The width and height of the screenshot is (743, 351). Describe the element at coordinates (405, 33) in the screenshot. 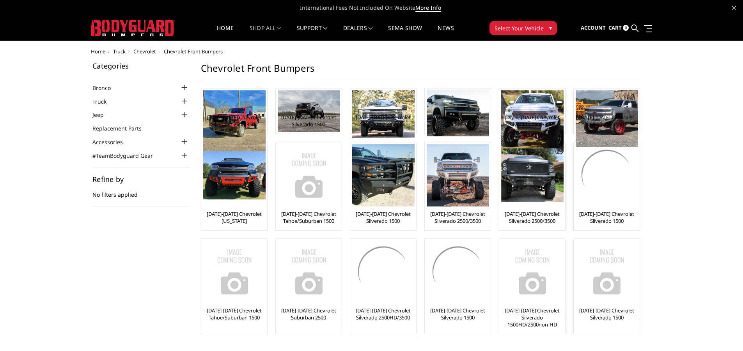

I see `a: SEMA Show` at that location.